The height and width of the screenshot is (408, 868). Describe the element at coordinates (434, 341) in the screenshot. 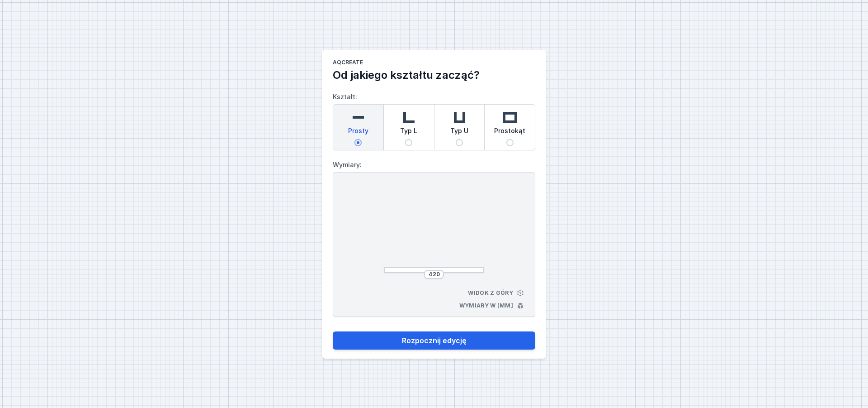

I see `button: Rozpocznij edycję` at that location.